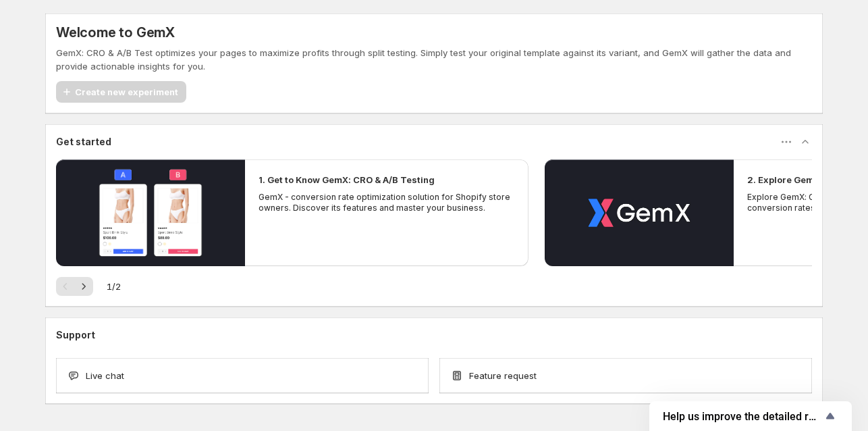 Image resolution: width=868 pixels, height=431 pixels. I want to click on h3: Get started, so click(84, 142).